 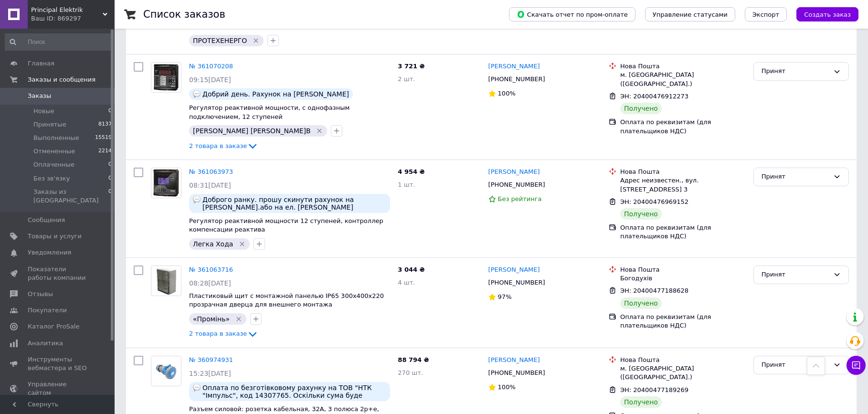 What do you see at coordinates (690, 14) in the screenshot?
I see `button: Управление статусами` at bounding box center [690, 14].